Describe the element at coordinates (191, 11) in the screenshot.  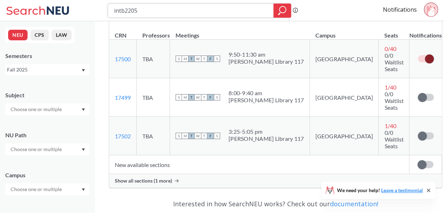
I see `input: Class, professor, course number, "phrase"` at that location.